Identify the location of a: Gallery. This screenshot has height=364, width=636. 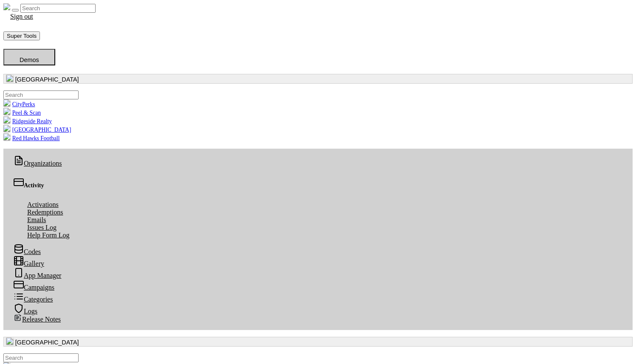
(29, 264).